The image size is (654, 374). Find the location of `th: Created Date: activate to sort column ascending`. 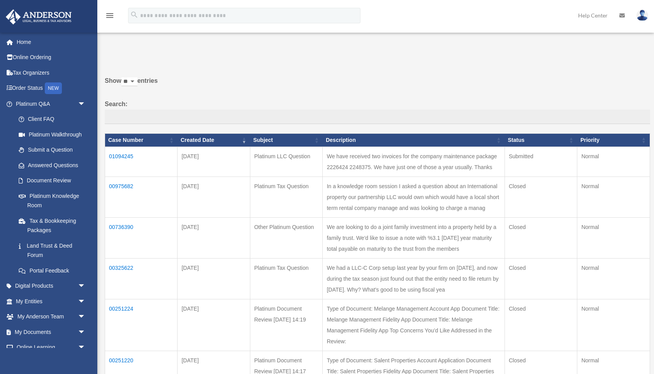

th: Created Date: activate to sort column ascending is located at coordinates (214, 140).